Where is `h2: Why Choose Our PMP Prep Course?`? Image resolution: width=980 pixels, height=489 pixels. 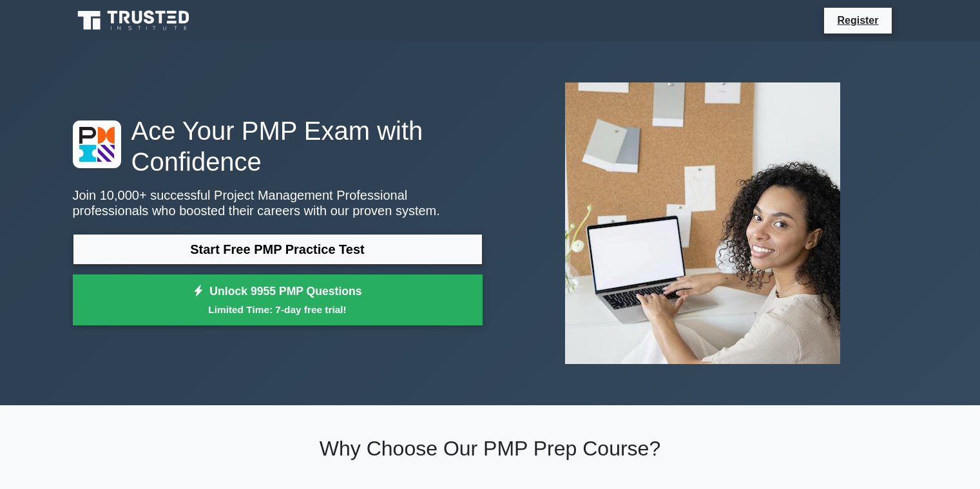 h2: Why Choose Our PMP Prep Course? is located at coordinates (490, 449).